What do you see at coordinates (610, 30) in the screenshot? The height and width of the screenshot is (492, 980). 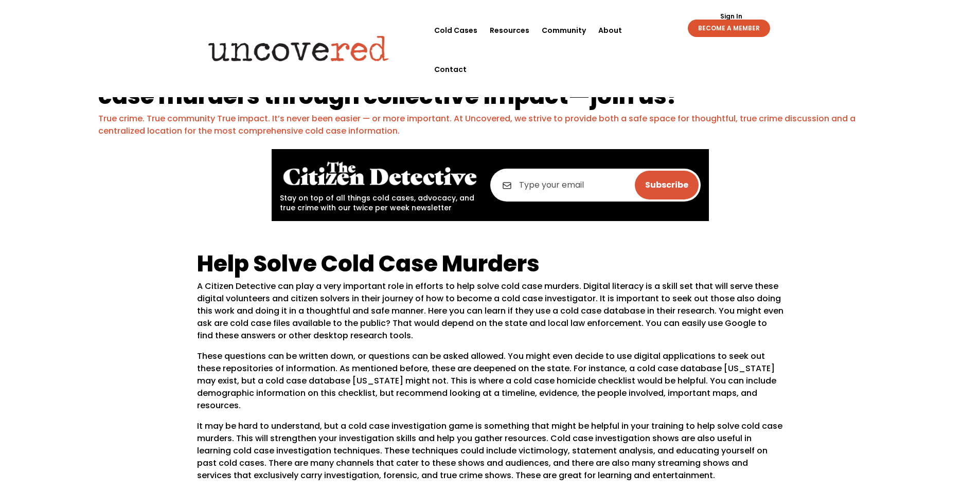 I see `a: About` at bounding box center [610, 30].